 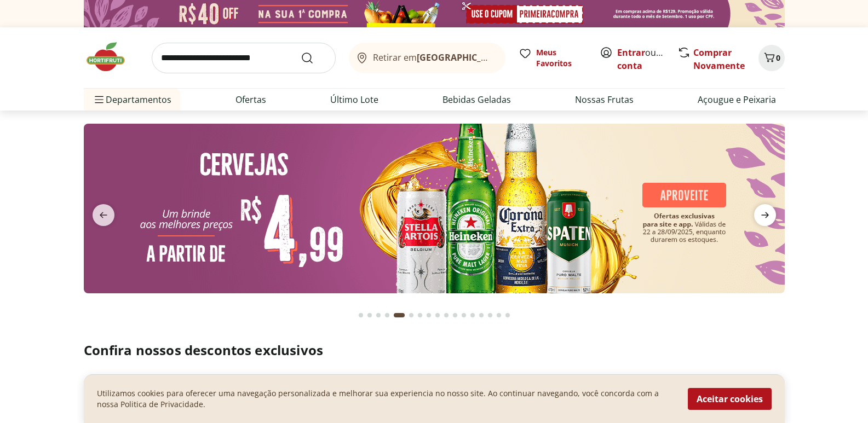 What do you see at coordinates (490, 315) in the screenshot?
I see `button: Go to page 15 from fs-carousel` at bounding box center [490, 315].